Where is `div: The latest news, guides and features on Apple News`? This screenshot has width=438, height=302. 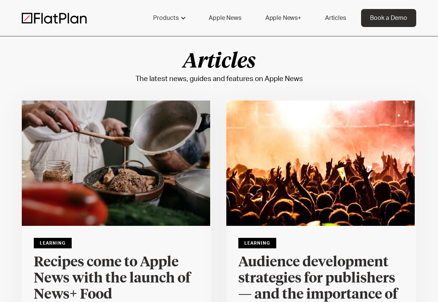
div: The latest news, guides and features on Apple News is located at coordinates (219, 79).